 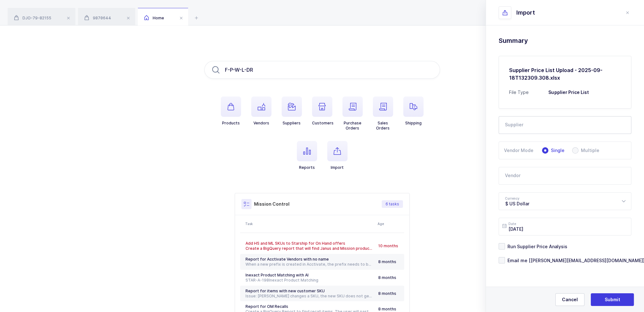 What do you see at coordinates (272, 204) in the screenshot?
I see `h3: Mission Control` at bounding box center [272, 204].